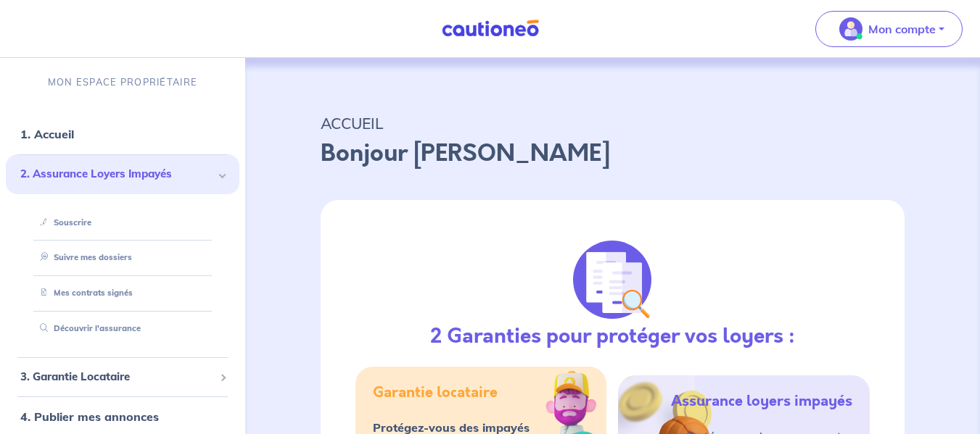  I want to click on a: 4. Publier mes annonces, so click(89, 417).